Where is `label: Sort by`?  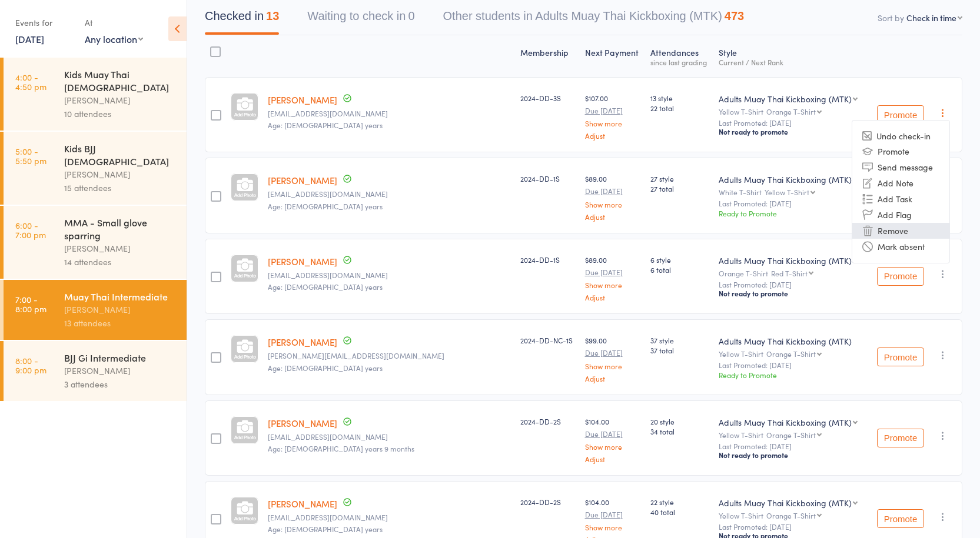
label: Sort by is located at coordinates (890, 18).